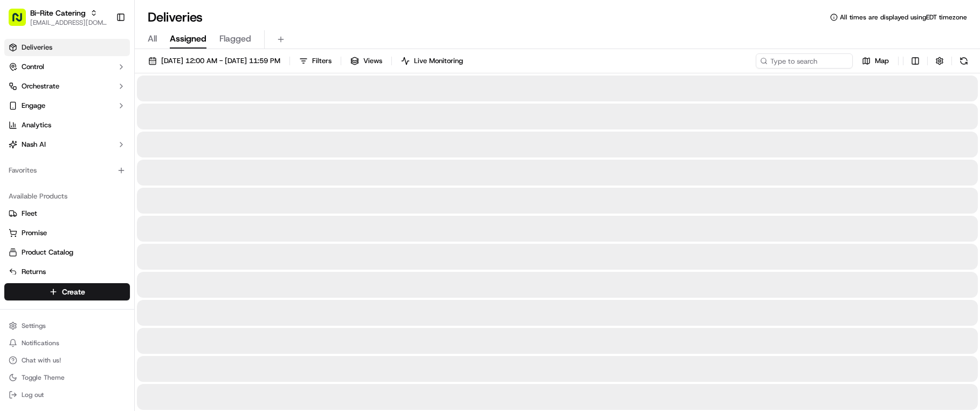 Image resolution: width=980 pixels, height=411 pixels. I want to click on button: Fleet, so click(67, 213).